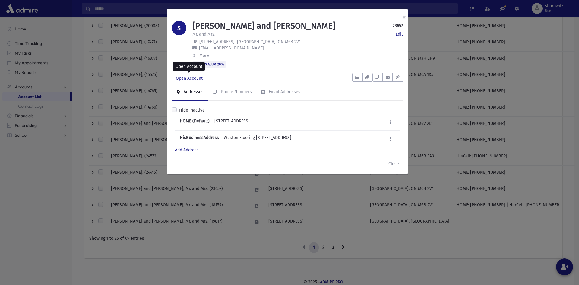  I want to click on div: Phone Numbers, so click(236, 92).